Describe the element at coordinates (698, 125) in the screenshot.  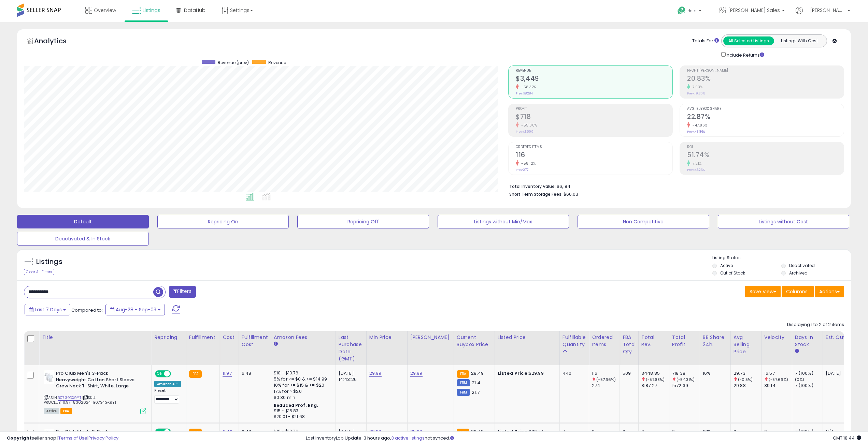
I see `small: -47.86%` at that location.